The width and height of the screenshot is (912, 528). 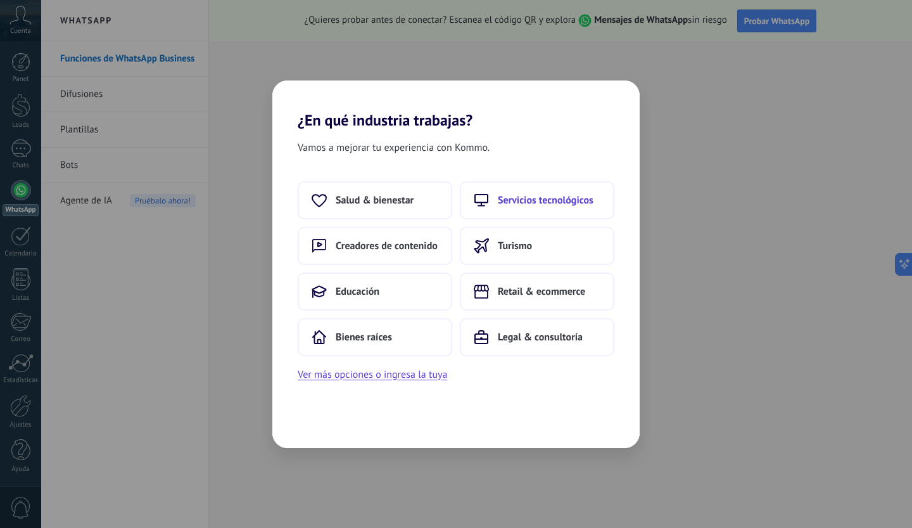 What do you see at coordinates (364, 337) in the screenshot?
I see `span: Bienes raíces` at bounding box center [364, 337].